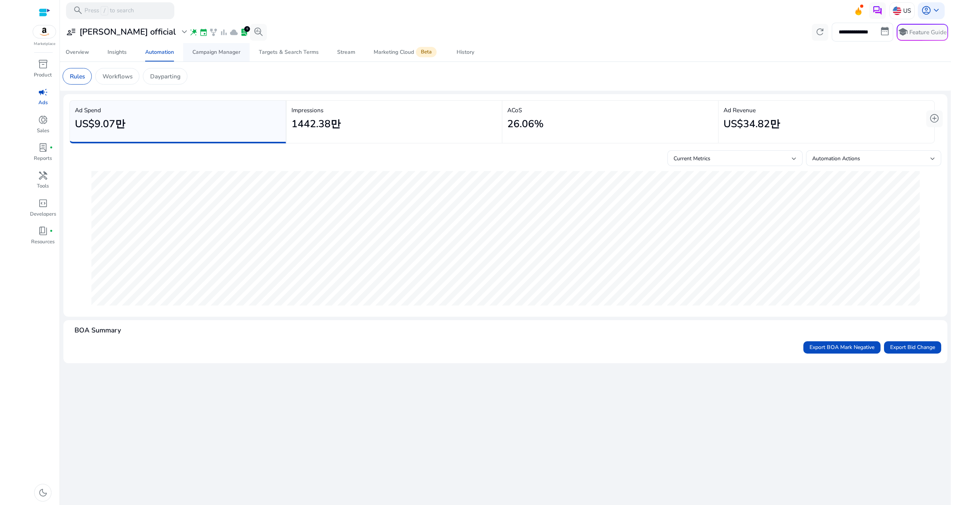  Describe the element at coordinates (43, 231) in the screenshot. I see `span: book_4` at that location.